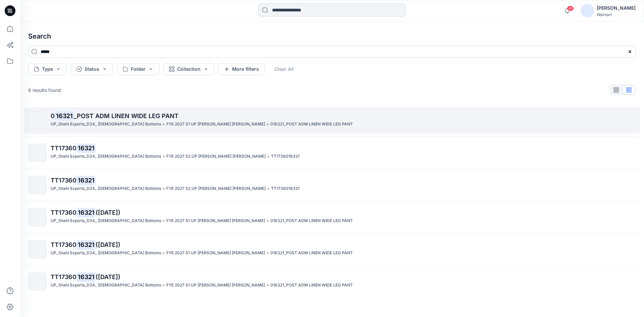 Image resolution: width=644 pixels, height=317 pixels. I want to click on span: 0, so click(53, 116).